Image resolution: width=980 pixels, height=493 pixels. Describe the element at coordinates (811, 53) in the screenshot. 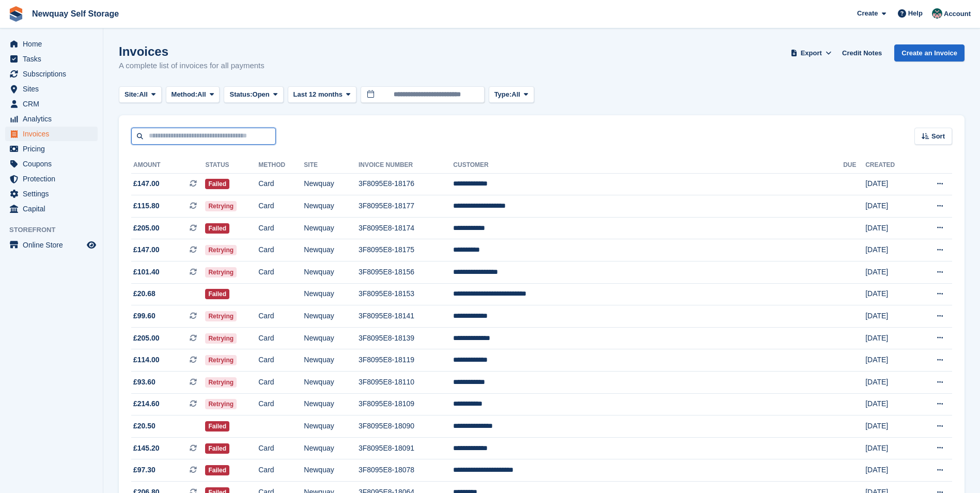

I see `span: Export` at that location.